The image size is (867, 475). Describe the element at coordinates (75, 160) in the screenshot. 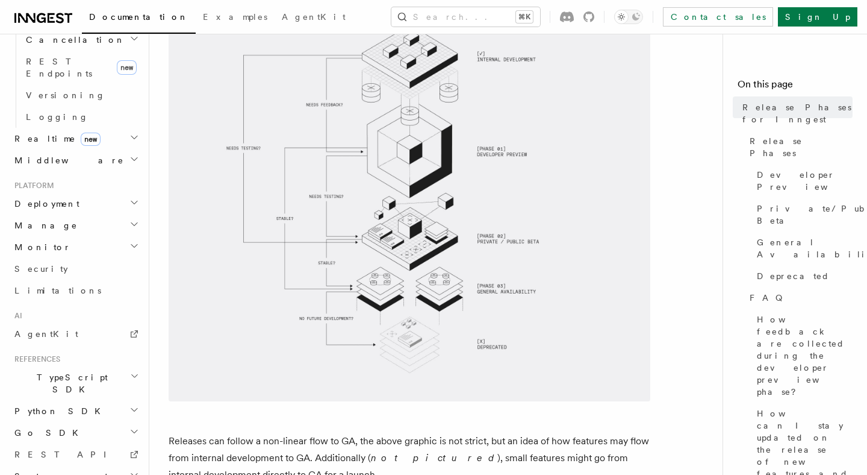

I see `button: Middleware` at that location.